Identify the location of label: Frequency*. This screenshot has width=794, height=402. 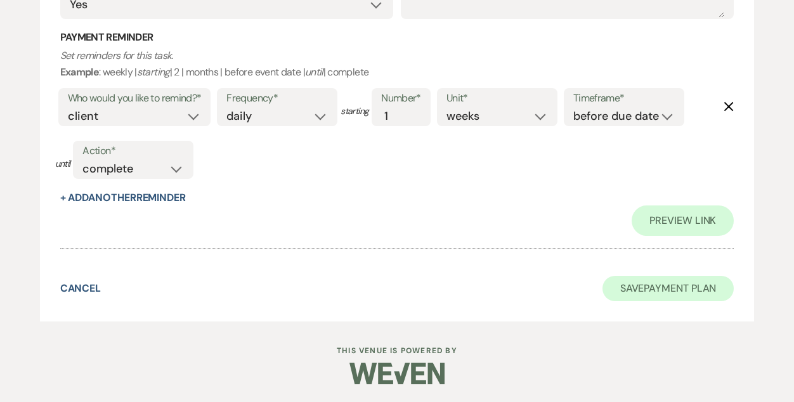
(277, 98).